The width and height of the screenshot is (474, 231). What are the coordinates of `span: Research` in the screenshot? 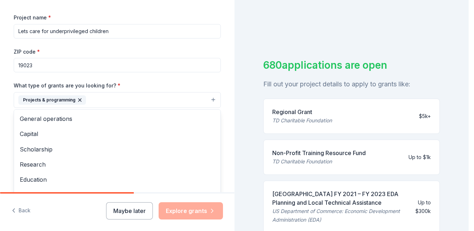 It's located at (117, 164).